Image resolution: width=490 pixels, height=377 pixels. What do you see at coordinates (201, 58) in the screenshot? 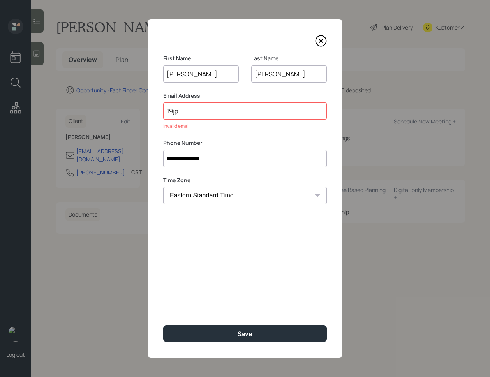
I see `label: First Name` at bounding box center [201, 58].